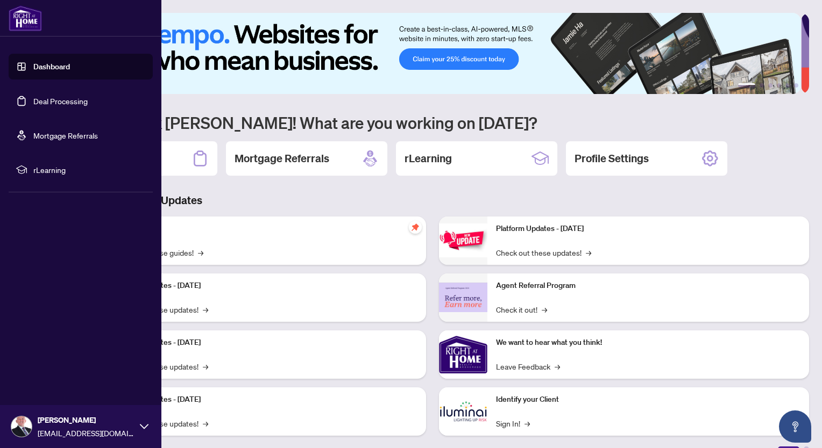 The height and width of the screenshot is (448, 822). Describe the element at coordinates (428, 53) in the screenshot. I see `img: Slide 0` at that location.